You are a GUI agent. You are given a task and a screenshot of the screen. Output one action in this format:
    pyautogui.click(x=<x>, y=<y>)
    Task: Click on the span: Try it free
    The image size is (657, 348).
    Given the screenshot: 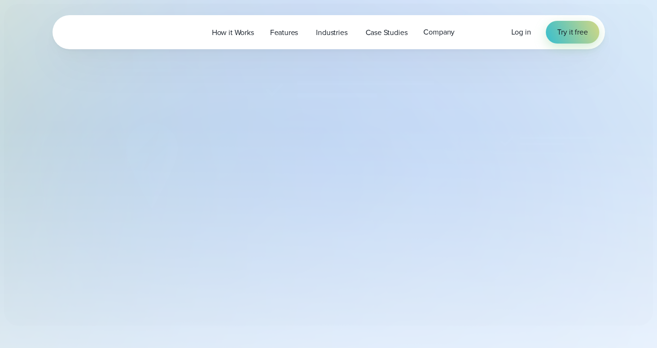 What is the action you would take?
    pyautogui.click(x=572, y=32)
    